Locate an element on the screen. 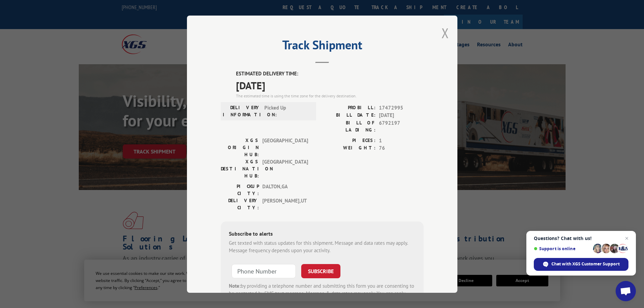 This screenshot has width=644, height=308. div: by providing a telephone number and submitting this form you are consenting to be contacted by SM... is located at coordinates (322, 293).